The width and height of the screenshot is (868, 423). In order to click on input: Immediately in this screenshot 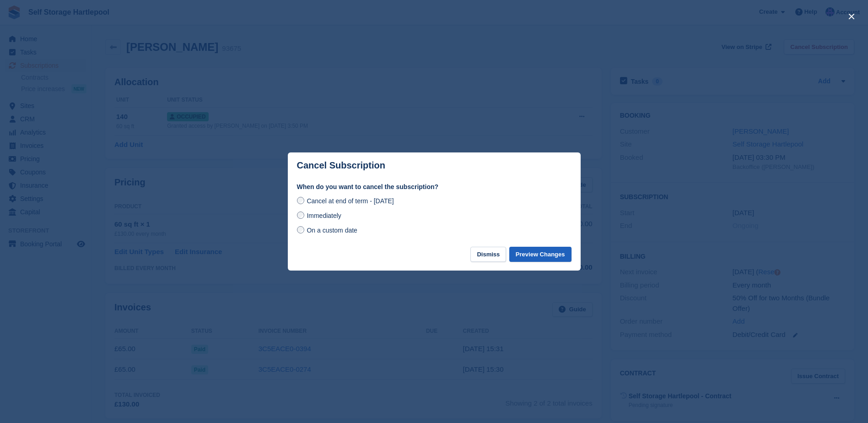, I will do `click(301, 215)`.